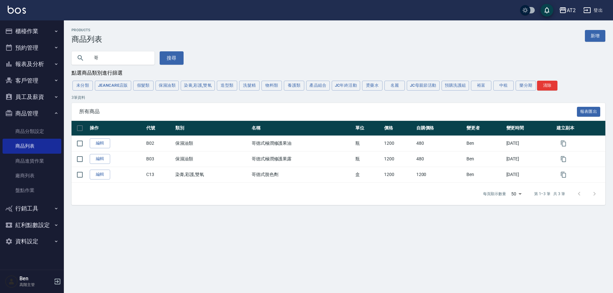  What do you see at coordinates (17, 10) in the screenshot?
I see `img: Logo` at bounding box center [17, 10].